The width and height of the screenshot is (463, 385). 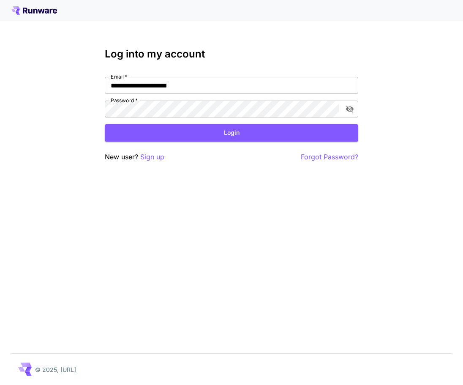 What do you see at coordinates (152, 157) in the screenshot?
I see `button: Sign up` at bounding box center [152, 157].